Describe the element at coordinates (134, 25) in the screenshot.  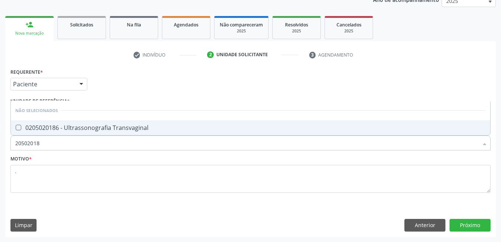
I see `span: Na fila` at that location.